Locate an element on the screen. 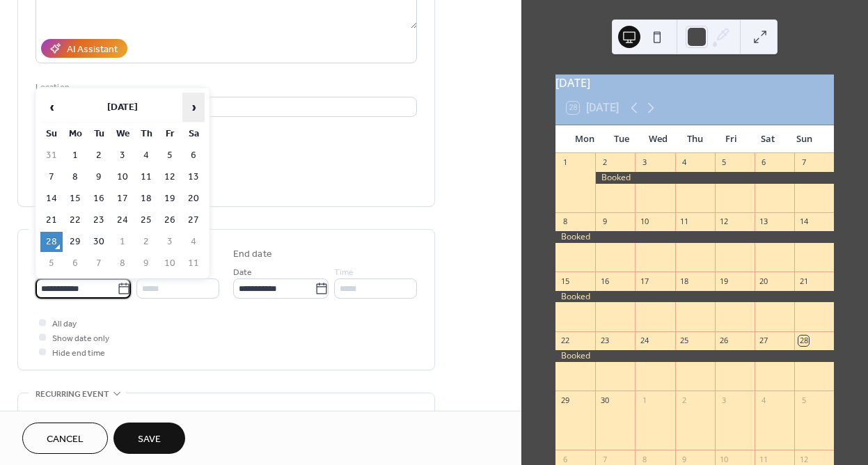  td: 21 is located at coordinates (52, 219).